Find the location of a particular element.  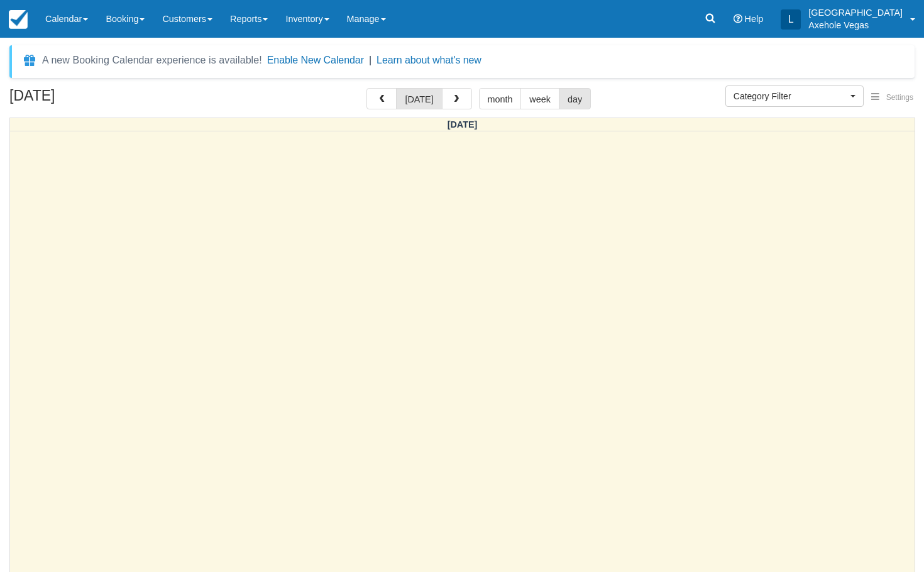

button: day is located at coordinates (574, 99).